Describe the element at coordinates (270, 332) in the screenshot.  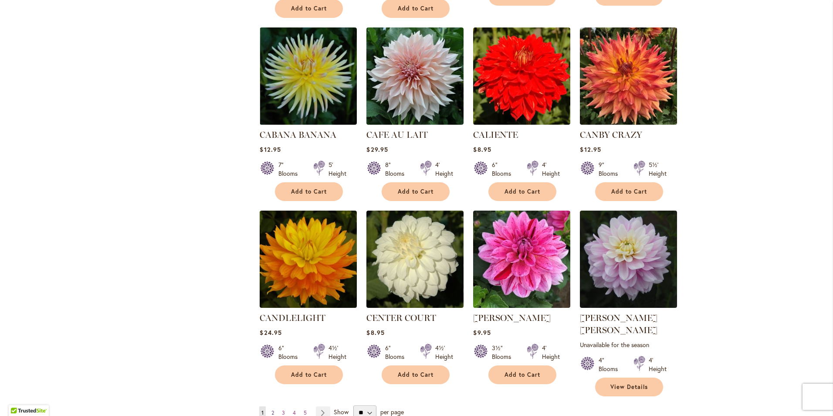
I see `span: $24.95` at that location.